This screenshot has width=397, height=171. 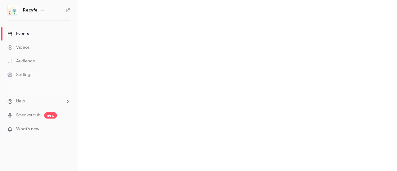 What do you see at coordinates (51, 115) in the screenshot?
I see `span: new` at bounding box center [51, 115].